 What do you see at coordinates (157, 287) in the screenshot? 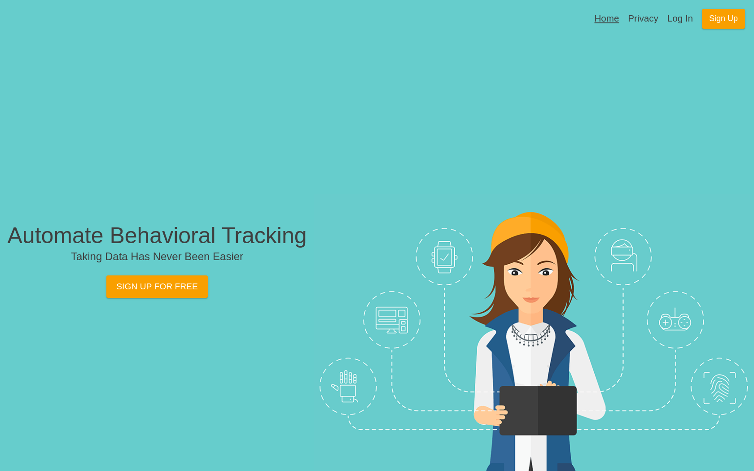
I see `span: Sign Up for free` at bounding box center [157, 287].